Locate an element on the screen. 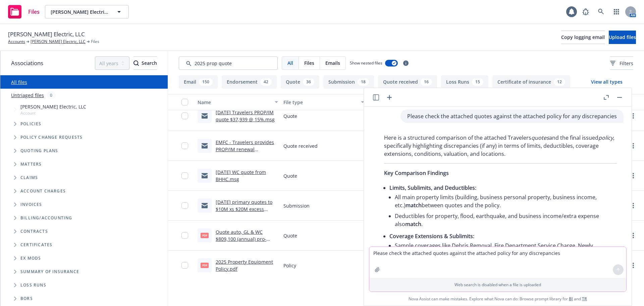 This screenshot has height=306, width=644. input: Search by keyword... is located at coordinates (228, 63).